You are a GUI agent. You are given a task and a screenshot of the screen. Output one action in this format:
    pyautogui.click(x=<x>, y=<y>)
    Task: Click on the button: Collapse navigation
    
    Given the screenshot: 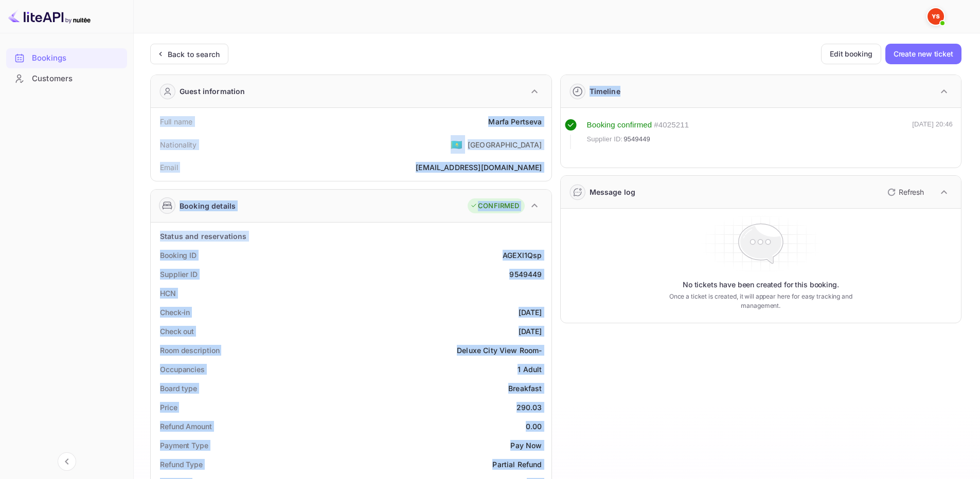 What is the action you would take?
    pyautogui.click(x=67, y=462)
    